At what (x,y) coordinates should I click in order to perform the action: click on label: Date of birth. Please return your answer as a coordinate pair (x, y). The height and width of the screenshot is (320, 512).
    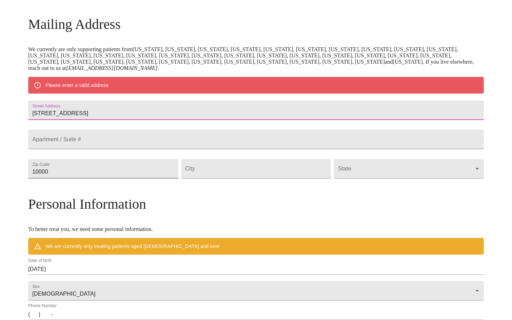
    Looking at the image, I should click on (40, 261).